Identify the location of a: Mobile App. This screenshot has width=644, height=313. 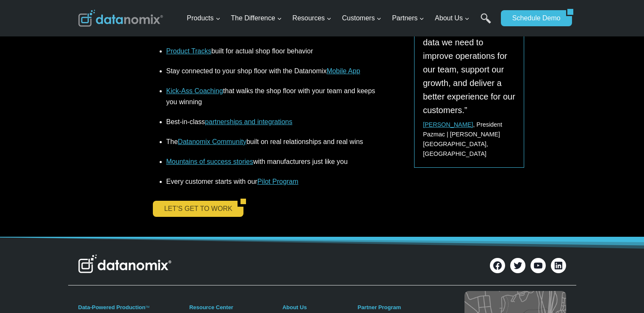
(343, 70).